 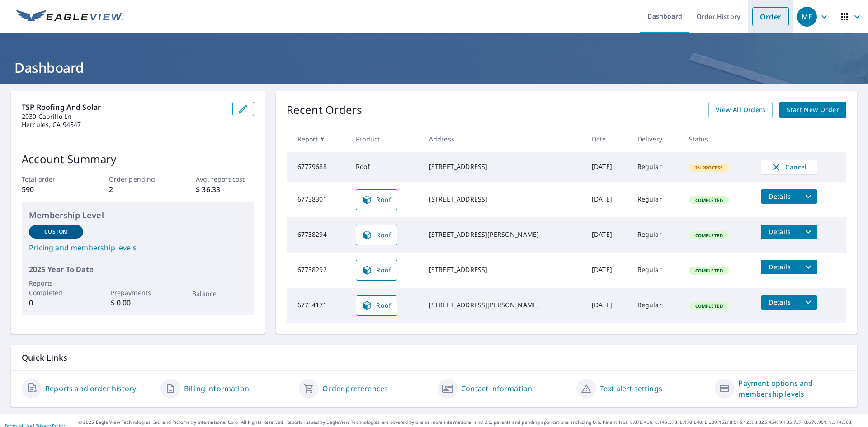 I want to click on a: View All Orders, so click(x=740, y=110).